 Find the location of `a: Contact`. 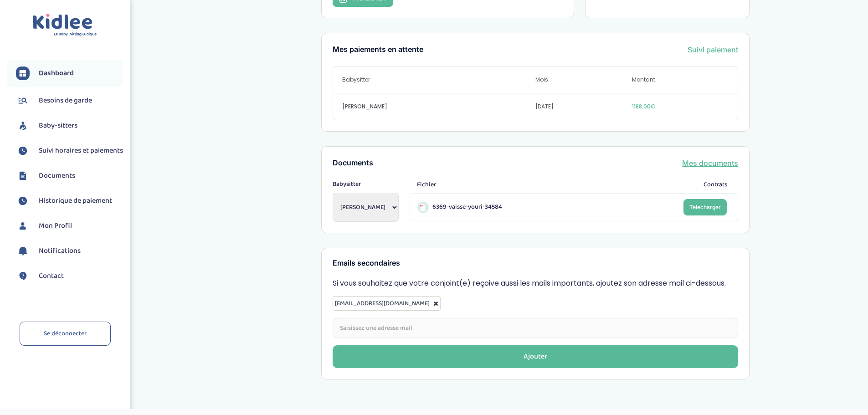

a: Contact is located at coordinates (69, 276).